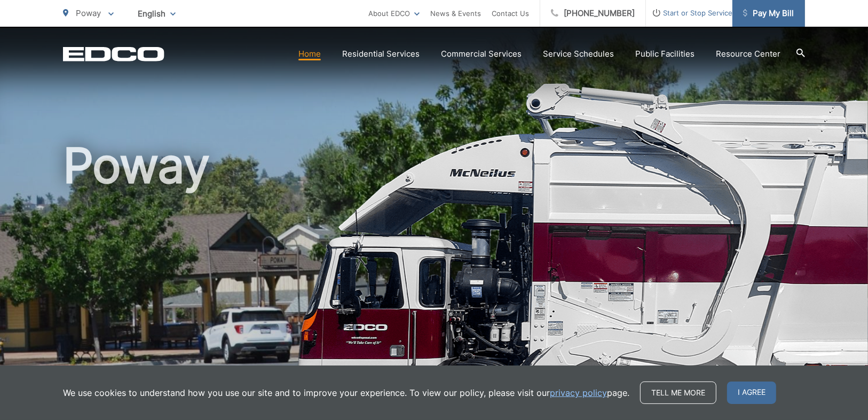 Image resolution: width=868 pixels, height=420 pixels. What do you see at coordinates (665, 54) in the screenshot?
I see `a: Public Facilities` at bounding box center [665, 54].